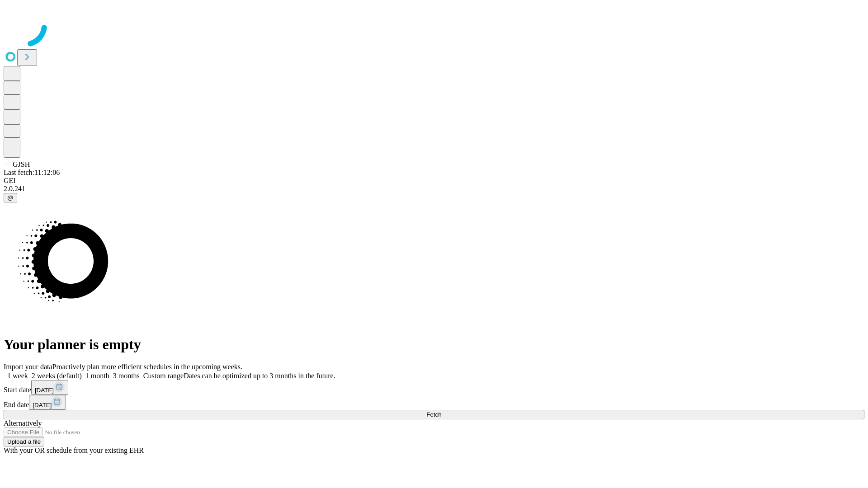 This screenshot has width=868, height=488. Describe the element at coordinates (259, 375) in the screenshot. I see `span: Dates can be optimized up to 3 months in the future.` at that location.